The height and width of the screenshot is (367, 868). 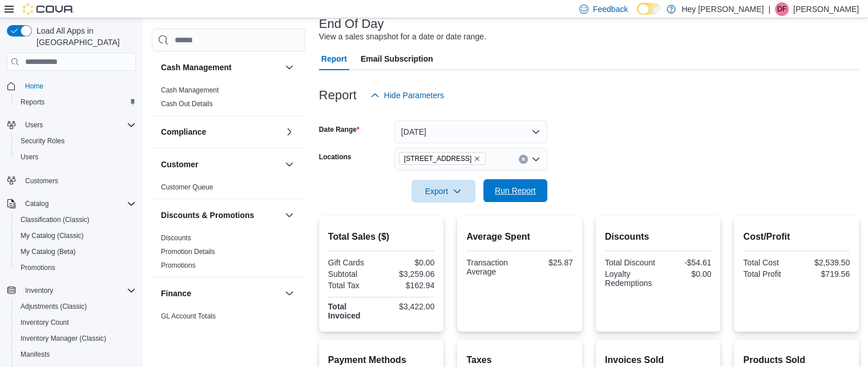 I want to click on span: Inventory Count, so click(x=76, y=322).